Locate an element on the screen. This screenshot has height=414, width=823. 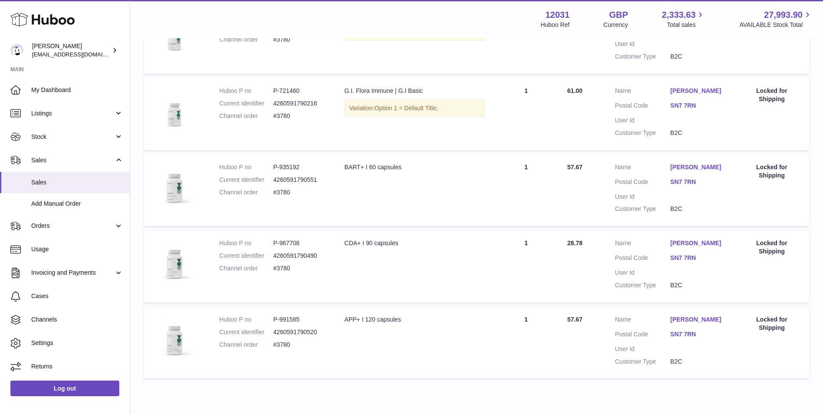
strong: 12031 is located at coordinates (557, 15).